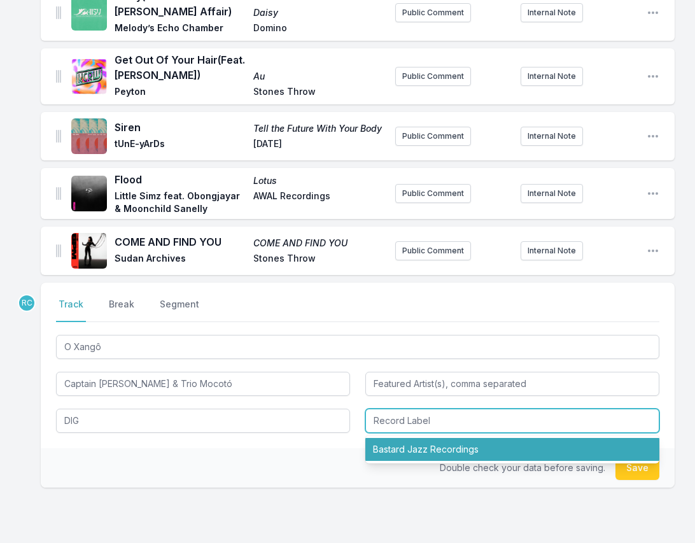  Describe the element at coordinates (180, 145) in the screenshot. I see `span: tUnE-yArDs` at that location.